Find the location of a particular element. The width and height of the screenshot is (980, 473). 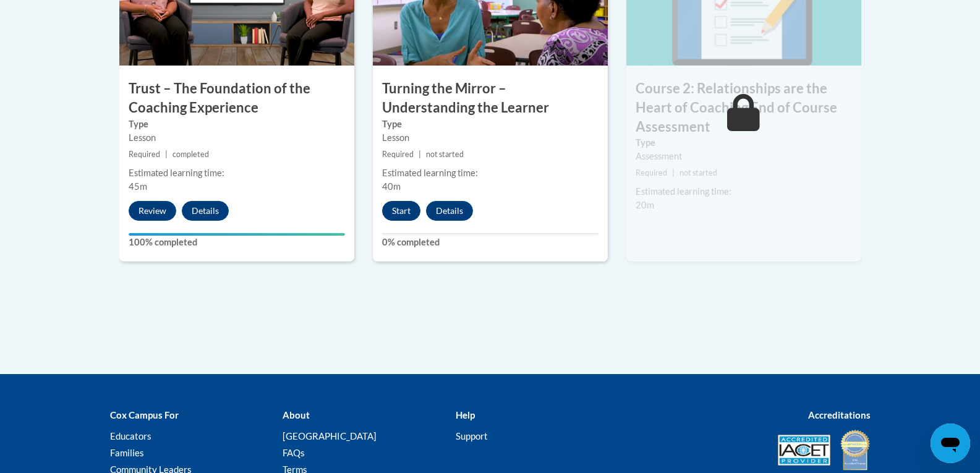

button: Start is located at coordinates (401, 211).